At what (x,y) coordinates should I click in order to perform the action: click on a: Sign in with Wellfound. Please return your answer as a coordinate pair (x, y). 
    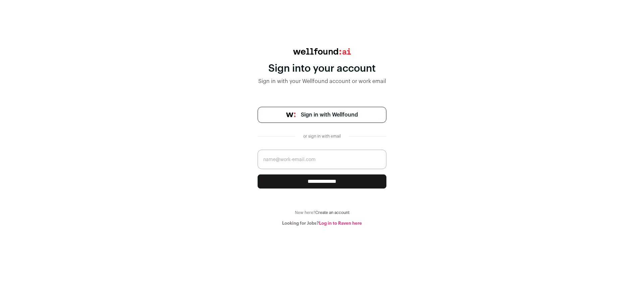
    Looking at the image, I should click on (322, 115).